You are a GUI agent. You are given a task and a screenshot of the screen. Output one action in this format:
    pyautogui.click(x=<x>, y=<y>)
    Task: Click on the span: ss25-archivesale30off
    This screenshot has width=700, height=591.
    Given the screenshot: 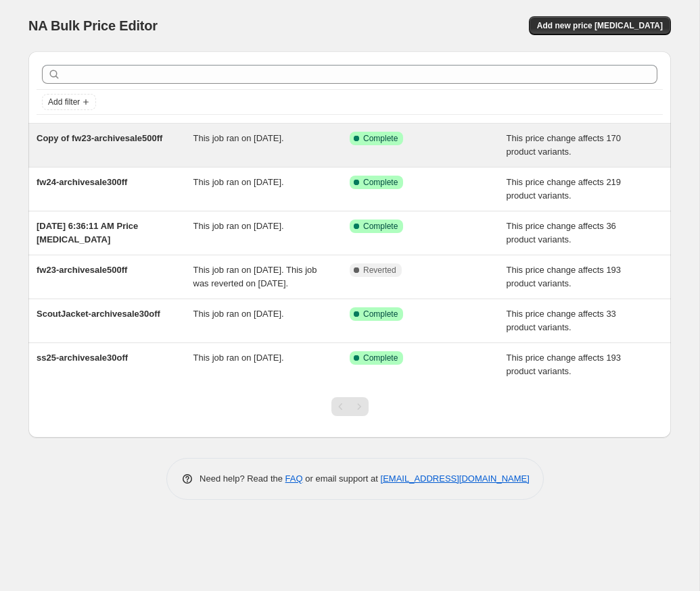 What is the action you would take?
    pyautogui.click(x=82, y=358)
    